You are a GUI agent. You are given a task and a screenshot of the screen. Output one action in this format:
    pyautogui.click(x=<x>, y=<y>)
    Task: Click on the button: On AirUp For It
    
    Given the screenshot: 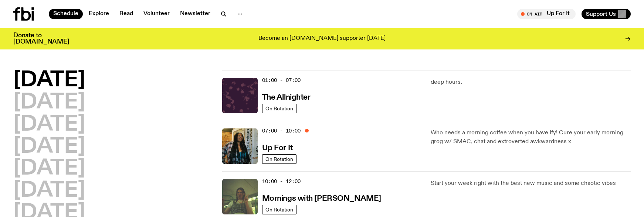 What is the action you would take?
    pyautogui.click(x=547, y=14)
    